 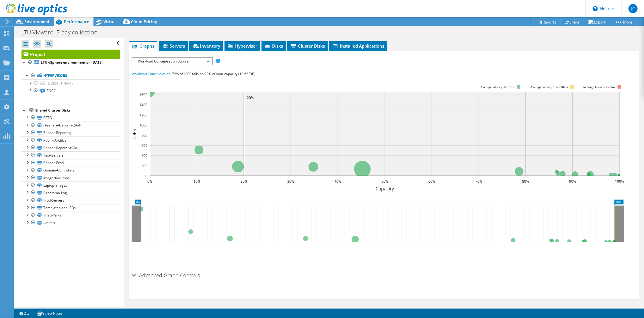 I want to click on text: 10%, so click(x=197, y=181).